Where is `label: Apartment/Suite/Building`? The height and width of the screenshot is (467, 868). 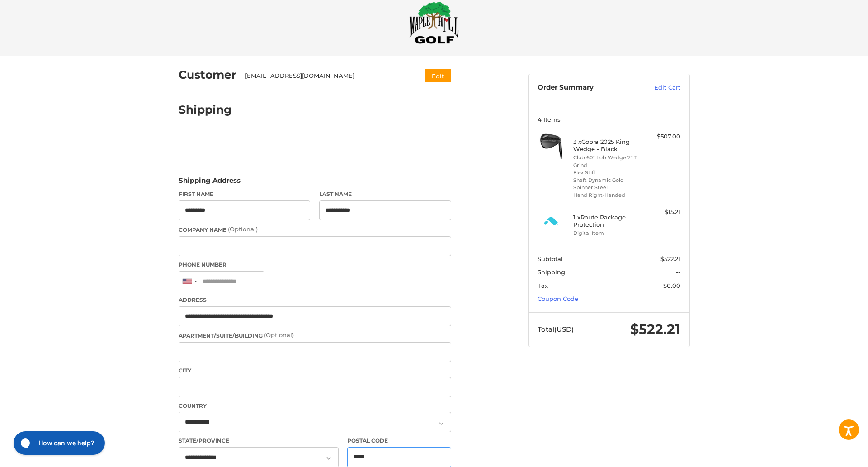
label: Apartment/Suite/Building is located at coordinates (315, 335).